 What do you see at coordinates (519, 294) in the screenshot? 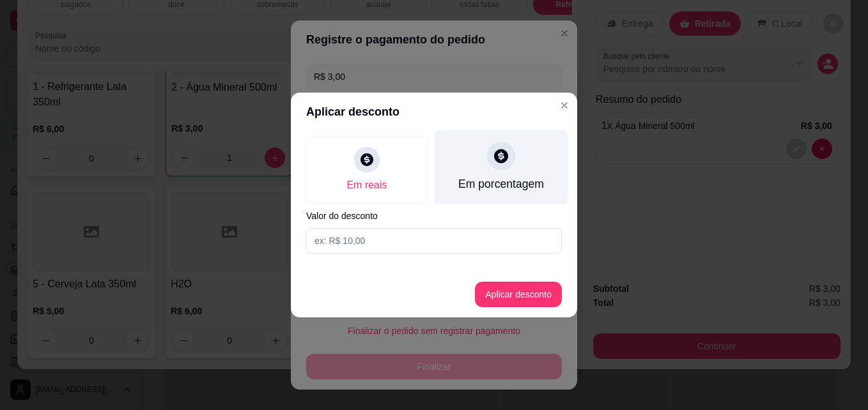
I see `button: Aplicar desconto` at bounding box center [519, 294].